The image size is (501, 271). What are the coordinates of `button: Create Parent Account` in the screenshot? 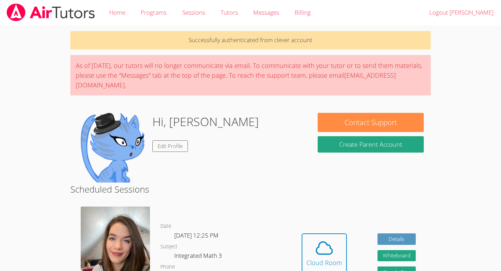 It's located at (370, 144).